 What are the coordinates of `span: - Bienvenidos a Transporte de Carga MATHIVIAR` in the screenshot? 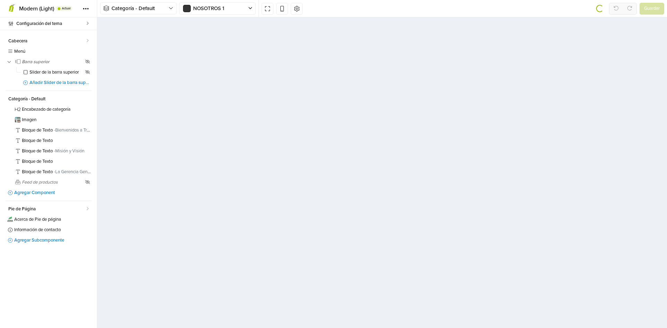 It's located at (100, 130).